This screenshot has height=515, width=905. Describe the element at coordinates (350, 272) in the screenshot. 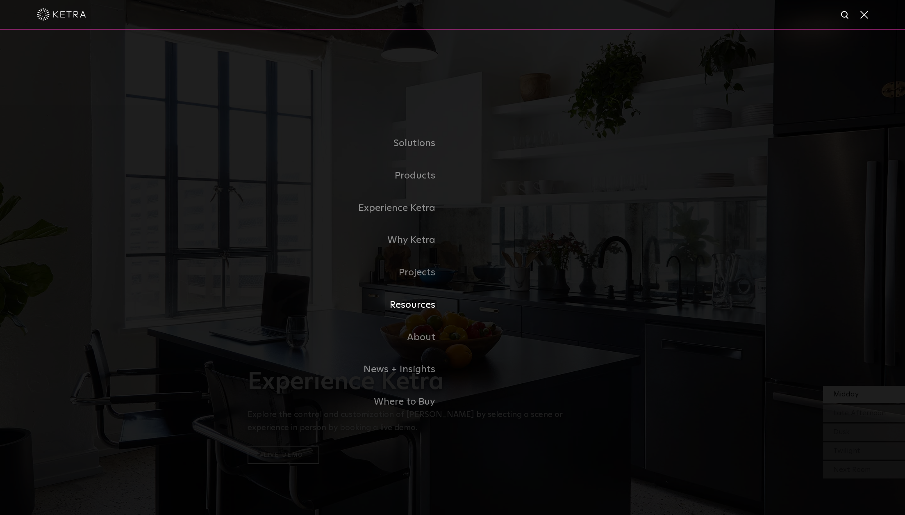

I see `a: Projects` at that location.